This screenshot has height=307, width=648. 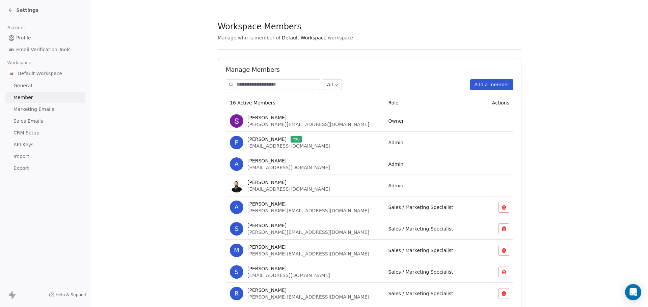 What do you see at coordinates (237, 251) in the screenshot?
I see `span: M` at bounding box center [237, 251].